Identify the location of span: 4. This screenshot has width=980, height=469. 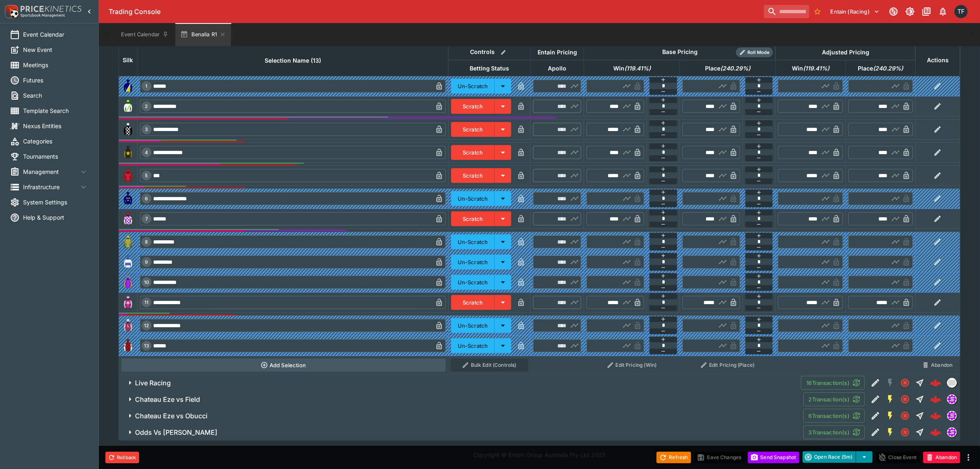
(147, 153).